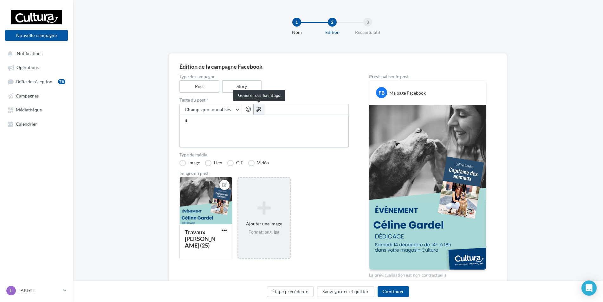  What do you see at coordinates (407, 93) in the screenshot?
I see `div: Ma page Facebook` at bounding box center [407, 93].